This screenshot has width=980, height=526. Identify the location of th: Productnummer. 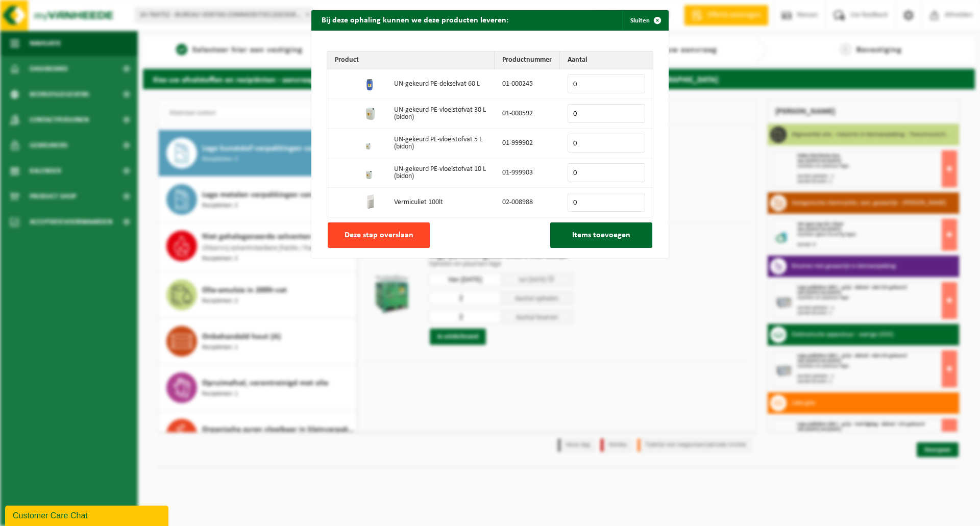
(527, 60).